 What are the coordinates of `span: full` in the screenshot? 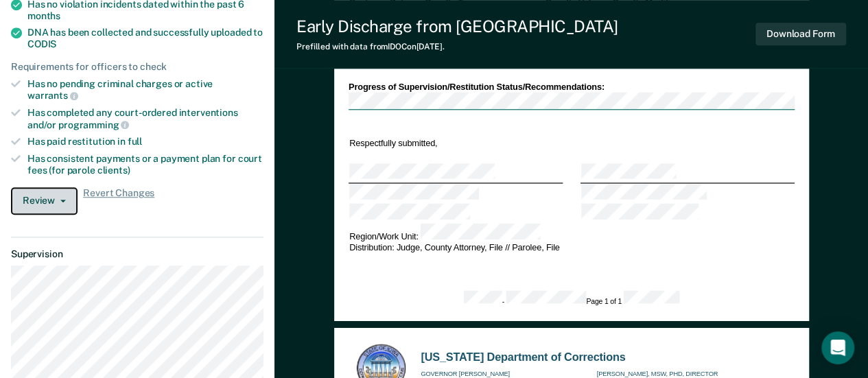 It's located at (135, 142).